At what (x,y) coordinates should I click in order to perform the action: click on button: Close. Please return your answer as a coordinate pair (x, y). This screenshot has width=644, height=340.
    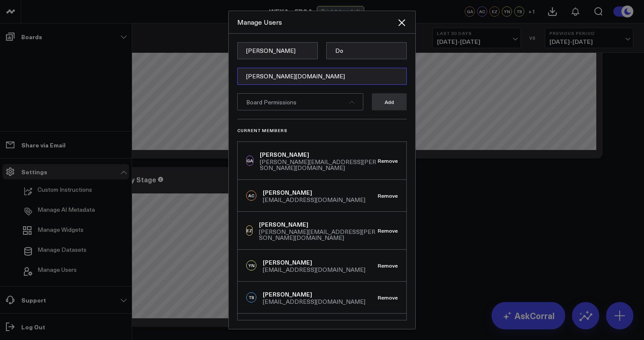
    Looking at the image, I should click on (402, 22).